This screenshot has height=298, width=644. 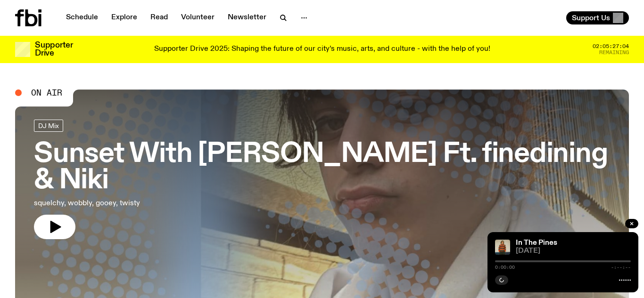 What do you see at coordinates (197, 18) in the screenshot?
I see `a: Volunteer` at bounding box center [197, 18].